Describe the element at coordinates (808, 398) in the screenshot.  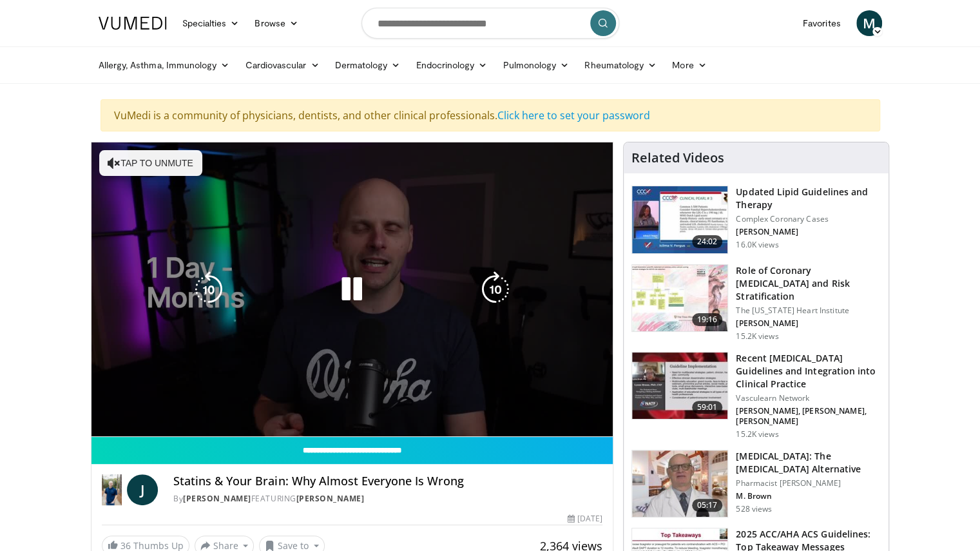
I see `p: Vasculearn Network` at that location.